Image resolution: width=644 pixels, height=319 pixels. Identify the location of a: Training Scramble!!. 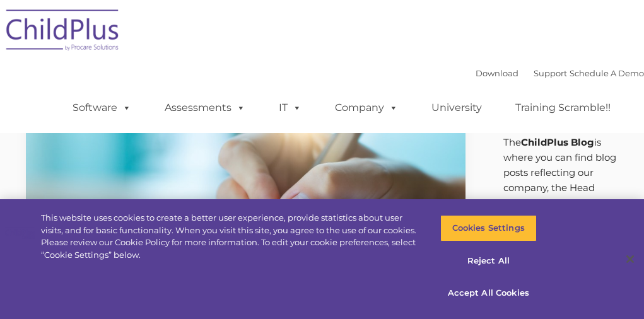
(562, 108).